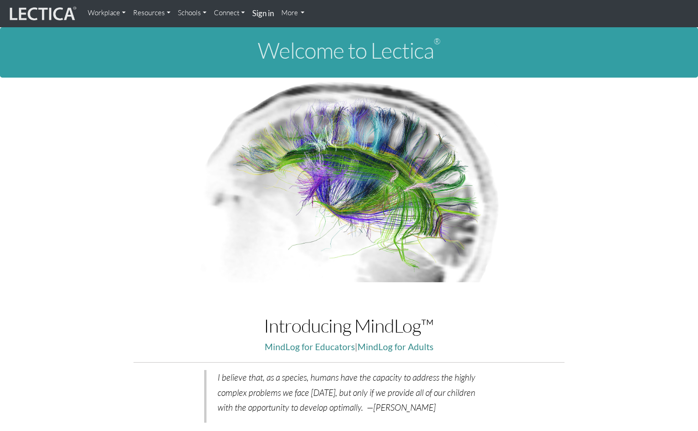  I want to click on img: lecticalive, so click(42, 14).